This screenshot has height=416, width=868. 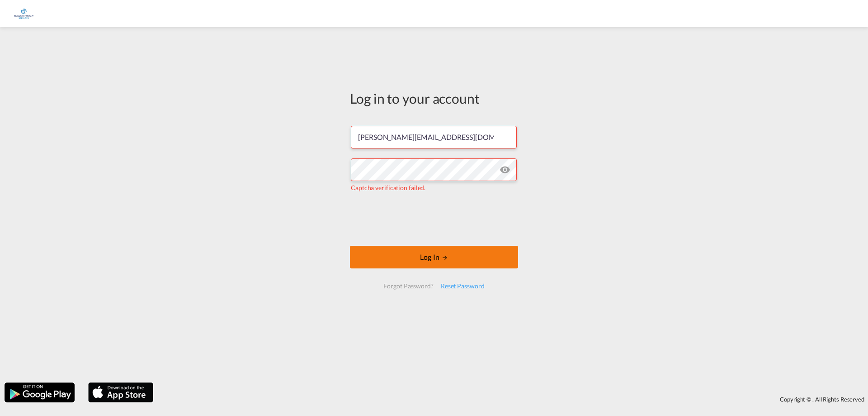 I want to click on div: Log in to your account, so click(x=434, y=99).